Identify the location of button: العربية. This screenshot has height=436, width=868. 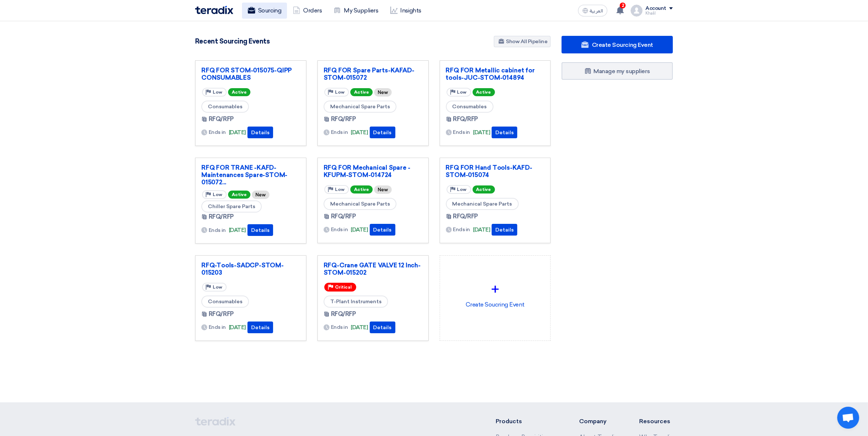
(593, 10).